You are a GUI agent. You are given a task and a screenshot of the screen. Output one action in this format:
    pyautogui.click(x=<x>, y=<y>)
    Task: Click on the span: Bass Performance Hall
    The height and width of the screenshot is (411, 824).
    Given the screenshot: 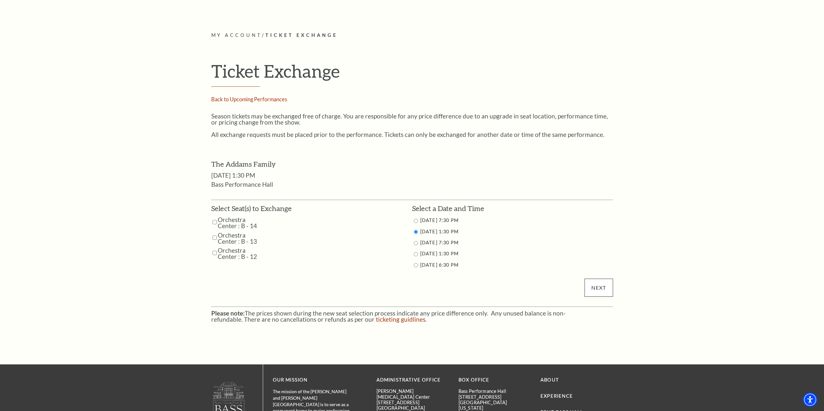 What is the action you would take?
    pyautogui.click(x=242, y=184)
    